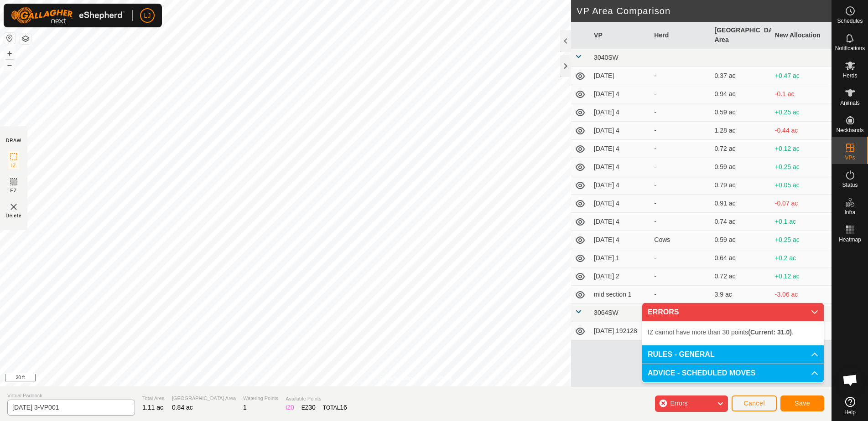 This screenshot has width=868, height=421. I want to click on span: VPs, so click(849, 158).